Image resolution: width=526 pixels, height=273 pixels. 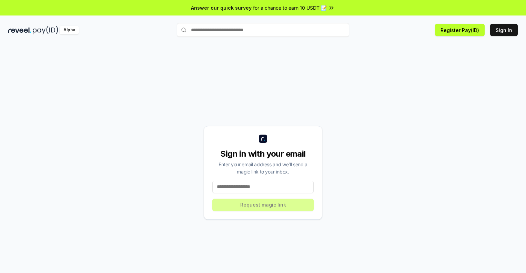 What do you see at coordinates (263, 139) in the screenshot?
I see `img: logo_small` at bounding box center [263, 139].